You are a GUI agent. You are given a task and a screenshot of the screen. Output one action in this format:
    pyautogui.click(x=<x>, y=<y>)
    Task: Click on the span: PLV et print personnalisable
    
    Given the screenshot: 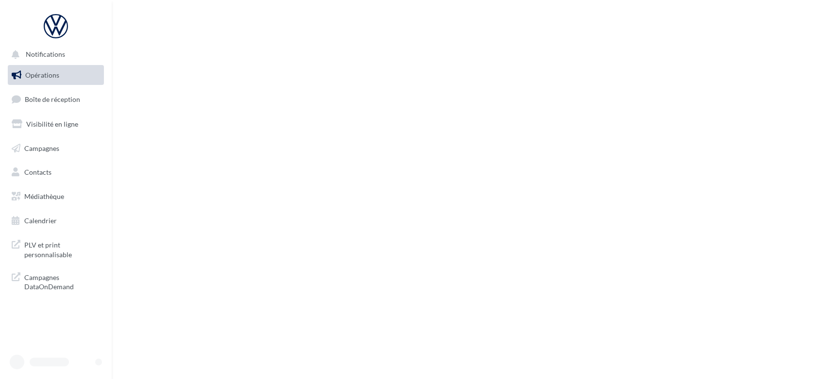 What is the action you would take?
    pyautogui.click(x=62, y=249)
    